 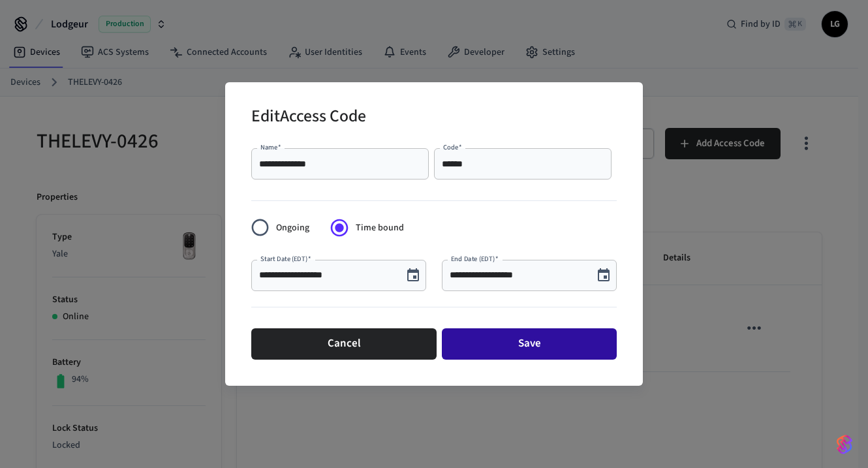 I want to click on label: Code, so click(x=452, y=147).